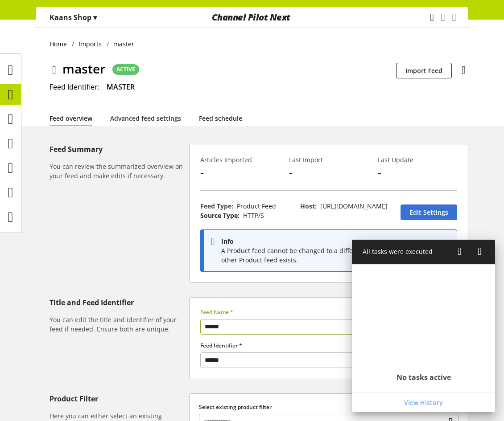  What do you see at coordinates (217, 206) in the screenshot?
I see `span: Feed Type:` at bounding box center [217, 206].